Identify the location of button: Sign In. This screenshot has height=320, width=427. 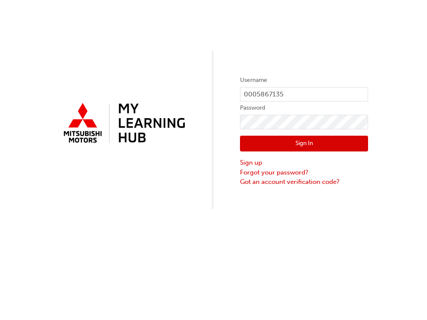
(304, 144).